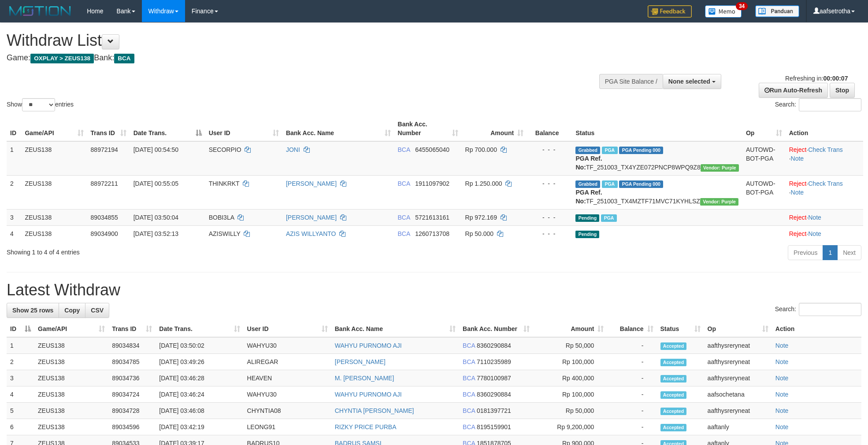 The width and height of the screenshot is (868, 445). I want to click on span: Copy, so click(71, 311).